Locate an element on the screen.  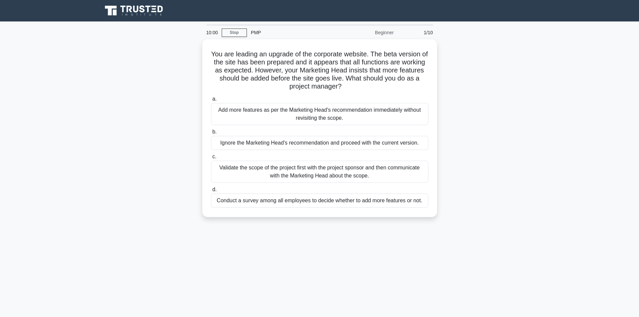
div: Beginner is located at coordinates (368, 33).